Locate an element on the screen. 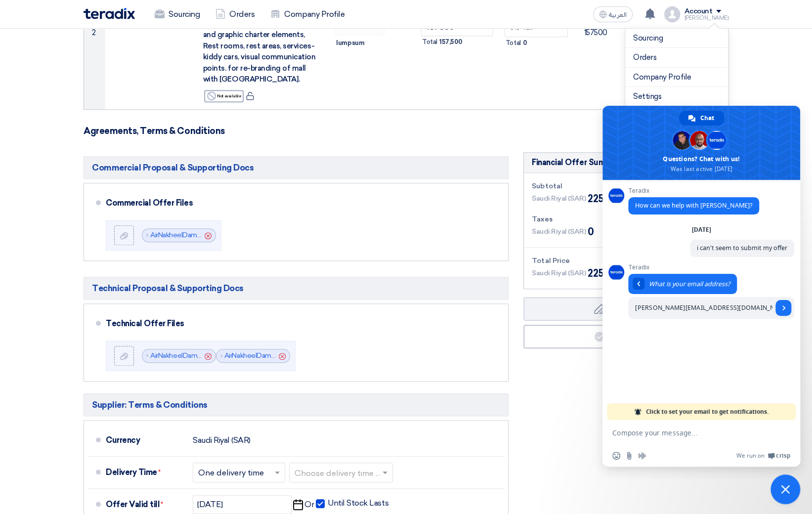 This screenshot has width=812, height=514. div: Financial Offer Summary is located at coordinates (577, 162).